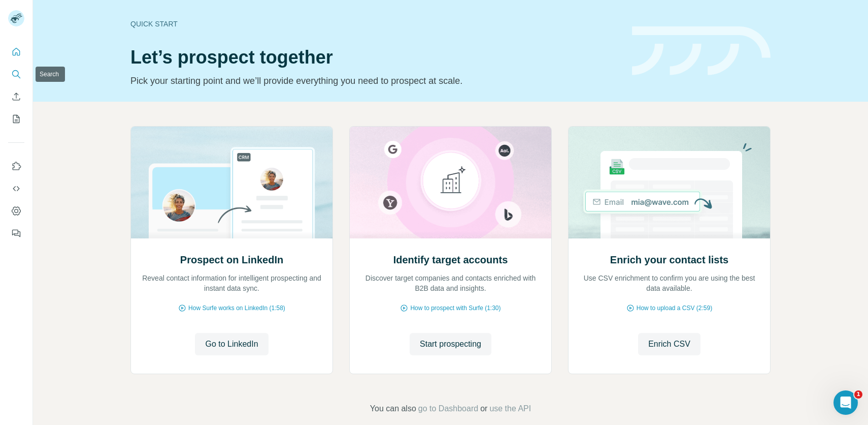 The height and width of the screenshot is (425, 868). What do you see at coordinates (674, 308) in the screenshot?
I see `span: How to upload a CSV (2:59)` at bounding box center [674, 308].